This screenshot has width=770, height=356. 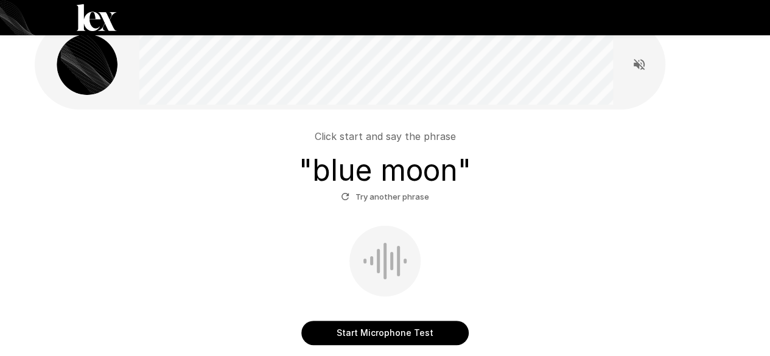 What do you see at coordinates (385, 170) in the screenshot?
I see `h3: " blue moon "` at bounding box center [385, 170].